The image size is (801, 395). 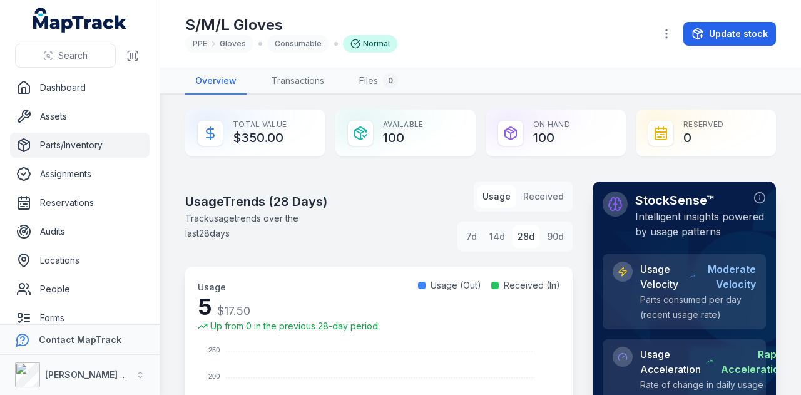 I want to click on button: Received, so click(x=543, y=196).